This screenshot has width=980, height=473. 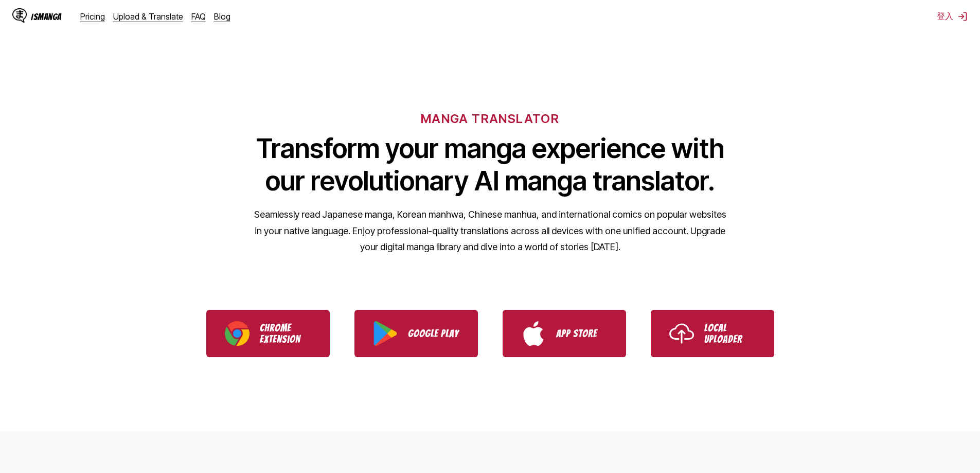 What do you see at coordinates (385, 334) in the screenshot?
I see `img: Google Play 標誌` at bounding box center [385, 334].